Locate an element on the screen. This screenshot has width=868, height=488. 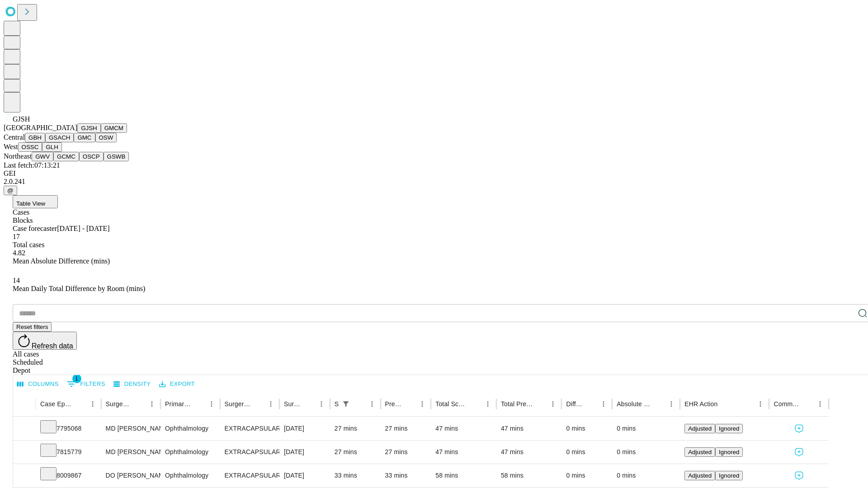
div: 2.0.241 is located at coordinates (434, 182).